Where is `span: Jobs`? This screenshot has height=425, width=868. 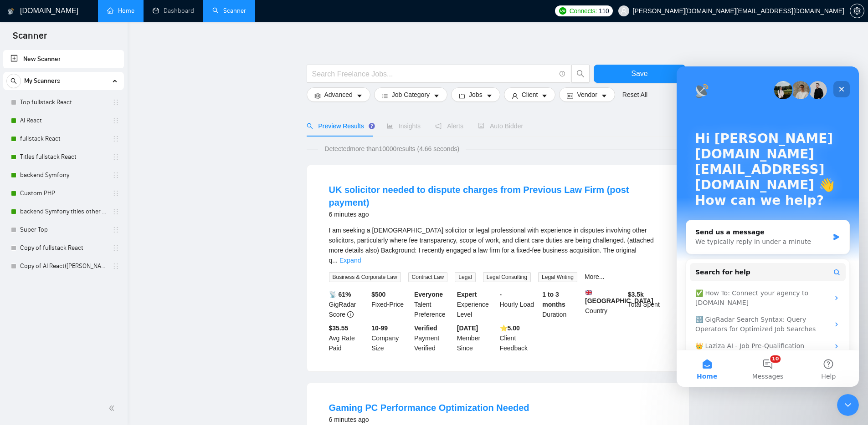 span: Jobs is located at coordinates (476, 95).